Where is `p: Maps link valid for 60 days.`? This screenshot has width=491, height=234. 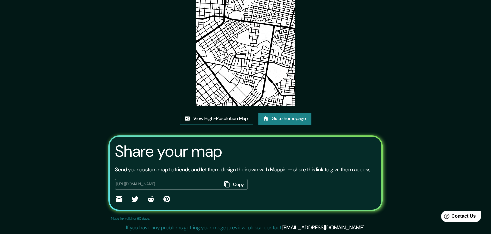 p: Maps link valid for 60 days. is located at coordinates (130, 219).